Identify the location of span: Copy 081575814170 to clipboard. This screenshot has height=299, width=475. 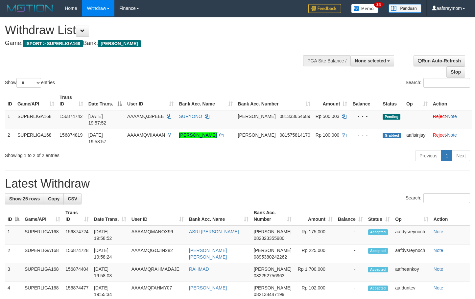
(294, 135).